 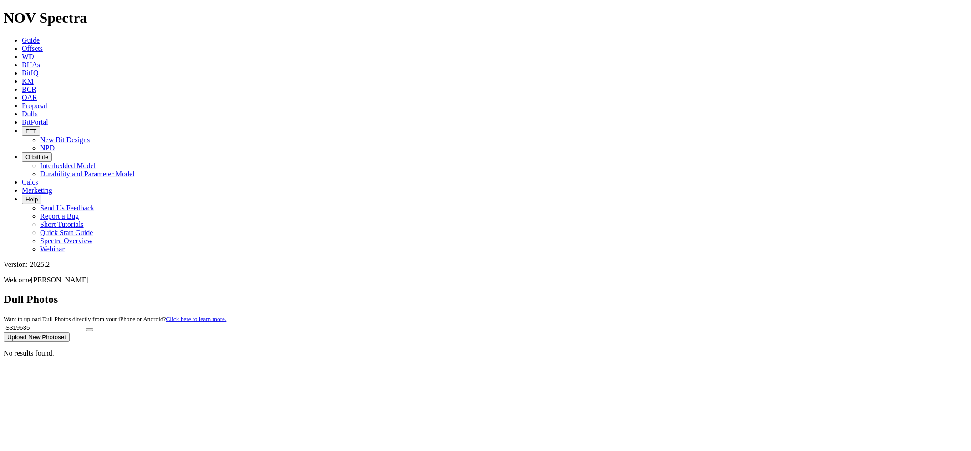 What do you see at coordinates (30, 40) in the screenshot?
I see `span: Guide` at bounding box center [30, 40].